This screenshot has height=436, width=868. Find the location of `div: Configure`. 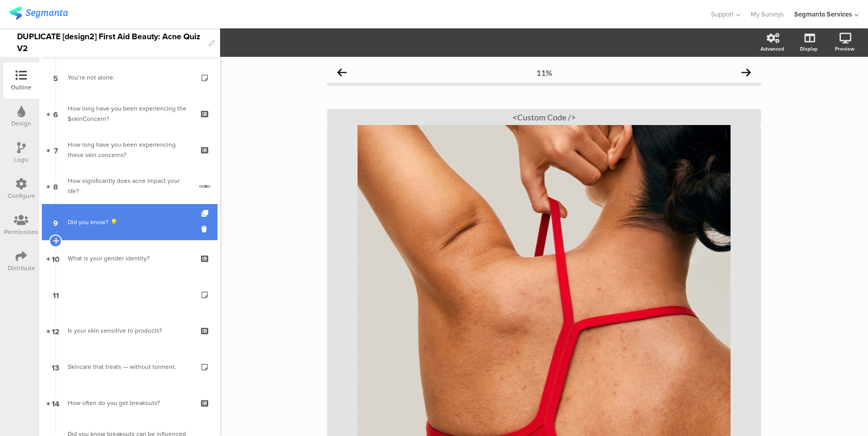

div: Configure is located at coordinates (21, 196).